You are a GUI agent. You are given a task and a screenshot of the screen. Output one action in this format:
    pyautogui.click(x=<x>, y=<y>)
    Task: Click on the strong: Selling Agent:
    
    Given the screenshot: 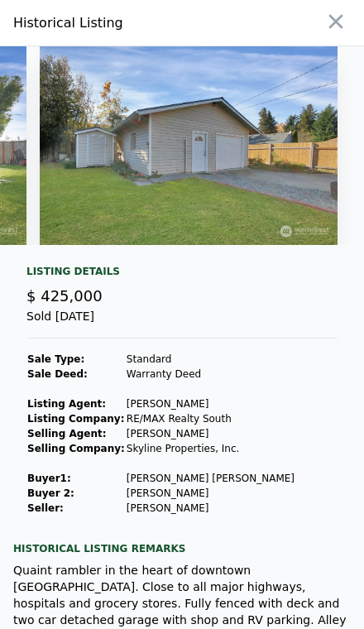 What is the action you would take?
    pyautogui.click(x=67, y=434)
    